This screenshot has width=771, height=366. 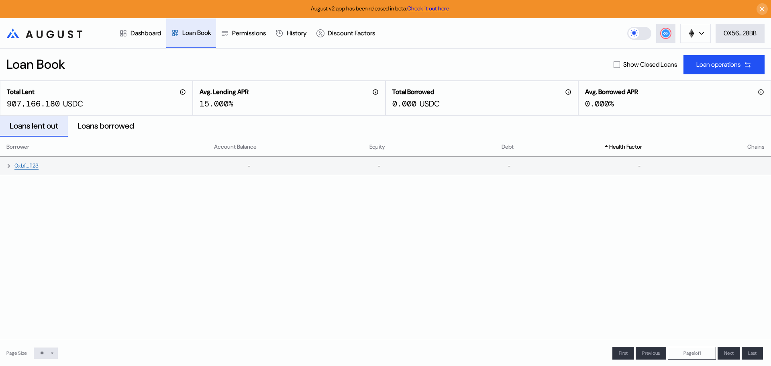 What do you see at coordinates (695, 33) in the screenshot?
I see `button: chain logo` at bounding box center [695, 33].